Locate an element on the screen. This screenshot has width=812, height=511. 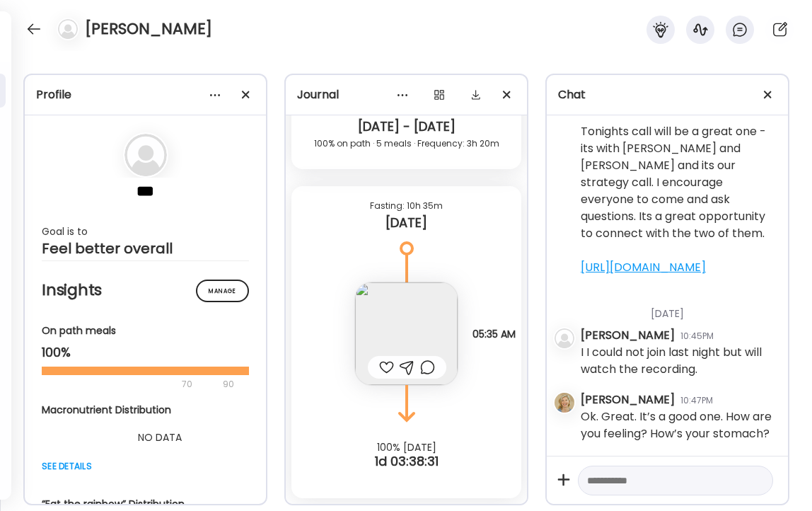
div: 1d 03:38:31 is located at coordinates (406, 461).